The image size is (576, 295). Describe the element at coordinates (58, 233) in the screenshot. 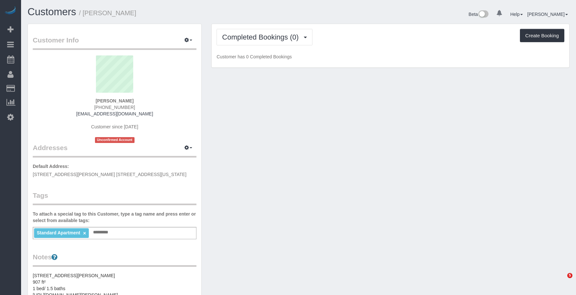

I see `span: Standard Apartment` at that location.